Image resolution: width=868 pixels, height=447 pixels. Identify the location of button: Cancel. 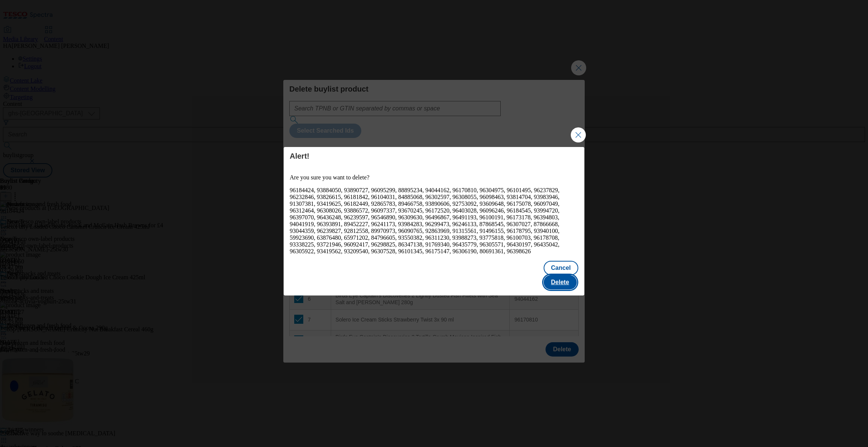
(561, 268).